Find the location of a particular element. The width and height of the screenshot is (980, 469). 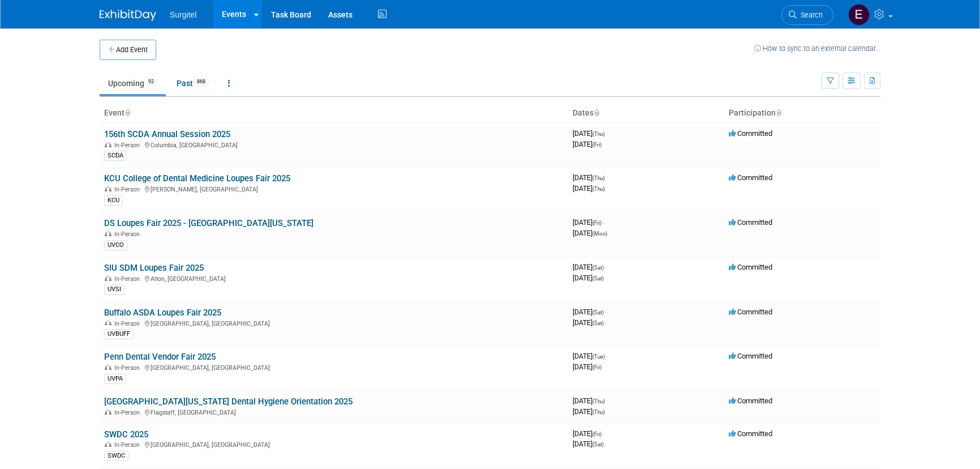

span: (Mon) is located at coordinates (600, 233).